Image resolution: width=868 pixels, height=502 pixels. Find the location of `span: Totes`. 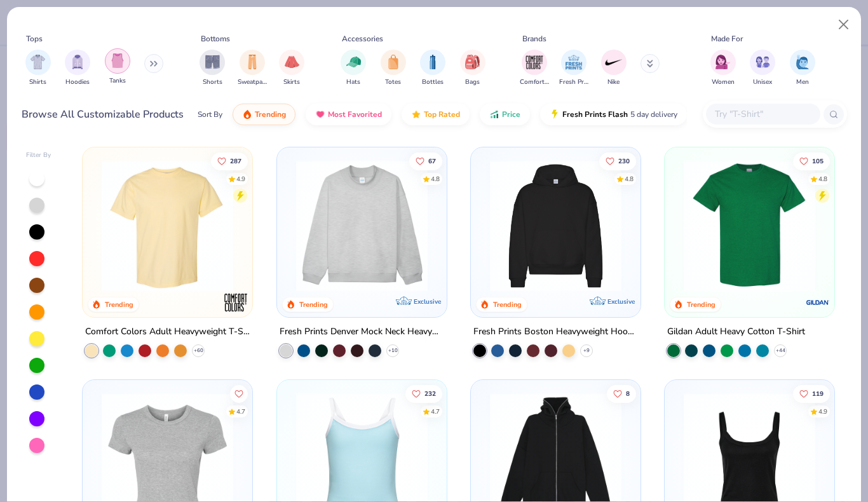

span: Totes is located at coordinates (393, 82).